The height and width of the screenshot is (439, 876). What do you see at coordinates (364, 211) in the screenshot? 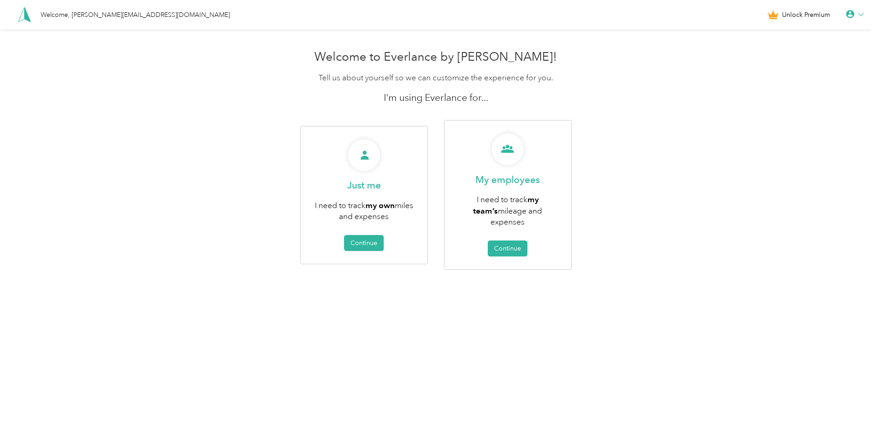
I see `span: I need to track miles and expenses` at bounding box center [364, 211].